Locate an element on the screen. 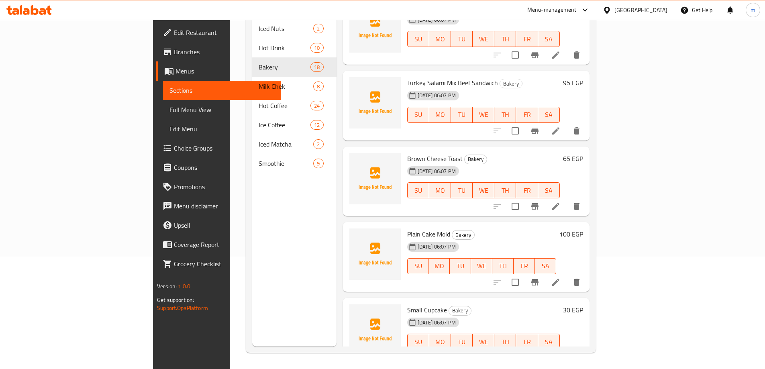 The height and width of the screenshot is (369, 765). a: Upsell is located at coordinates (218, 225).